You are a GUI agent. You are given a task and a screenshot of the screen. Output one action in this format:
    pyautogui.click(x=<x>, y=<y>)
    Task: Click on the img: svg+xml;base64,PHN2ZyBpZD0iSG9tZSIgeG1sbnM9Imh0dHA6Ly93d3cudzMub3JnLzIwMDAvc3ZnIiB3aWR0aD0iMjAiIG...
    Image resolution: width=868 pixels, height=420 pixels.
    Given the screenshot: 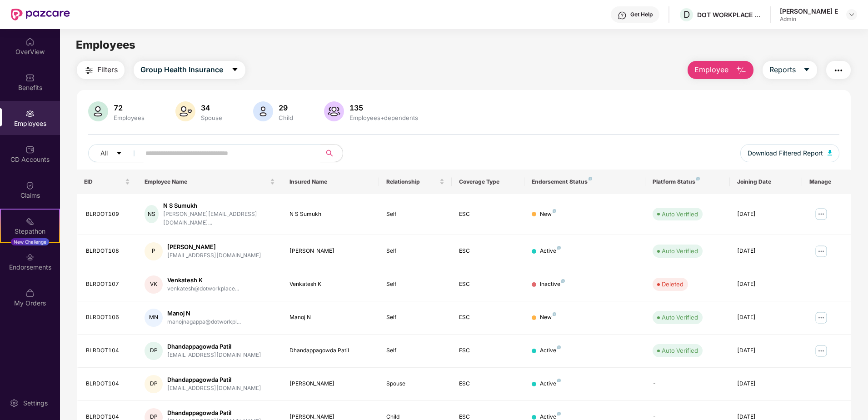 What is the action you would take?
    pyautogui.click(x=30, y=42)
    